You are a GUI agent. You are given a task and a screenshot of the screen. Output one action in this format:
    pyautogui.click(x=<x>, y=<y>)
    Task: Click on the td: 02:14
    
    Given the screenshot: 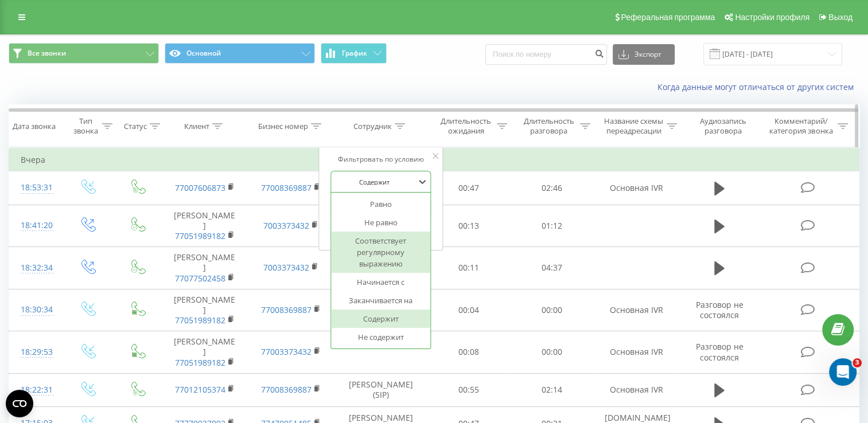 What is the action you would take?
    pyautogui.click(x=551, y=390)
    